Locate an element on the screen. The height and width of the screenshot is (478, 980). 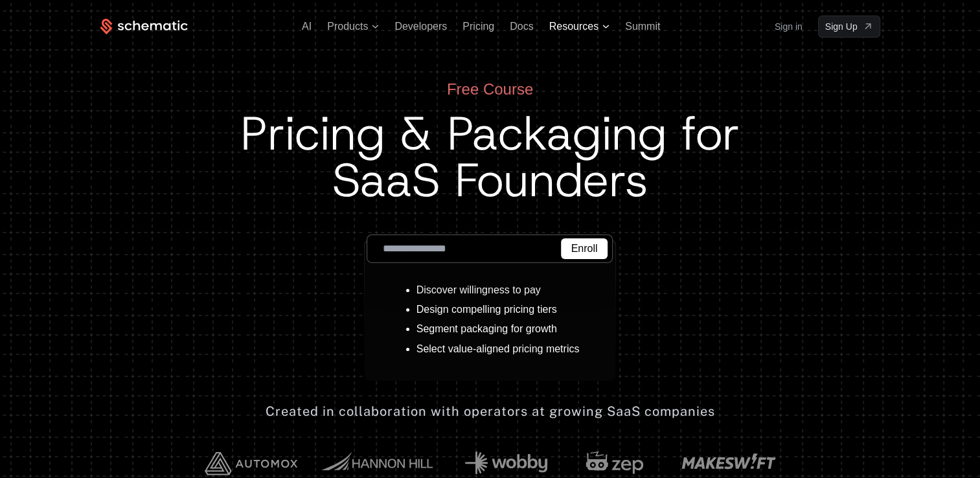
span: Developers is located at coordinates (421, 26).